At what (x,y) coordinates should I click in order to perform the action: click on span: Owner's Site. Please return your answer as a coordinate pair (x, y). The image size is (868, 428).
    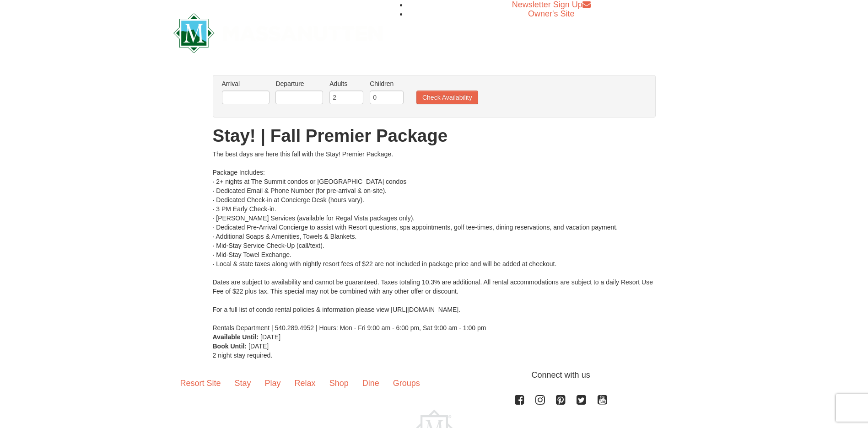
    Looking at the image, I should click on (551, 14).